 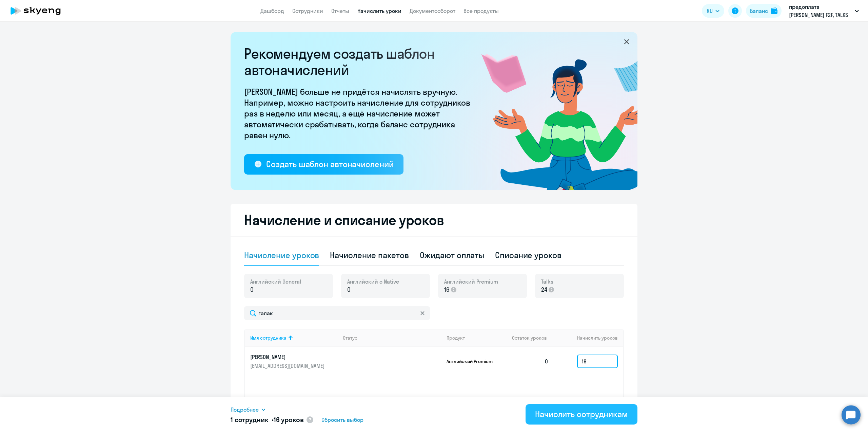 What do you see at coordinates (432, 11) in the screenshot?
I see `a: Документооборот` at bounding box center [432, 11].